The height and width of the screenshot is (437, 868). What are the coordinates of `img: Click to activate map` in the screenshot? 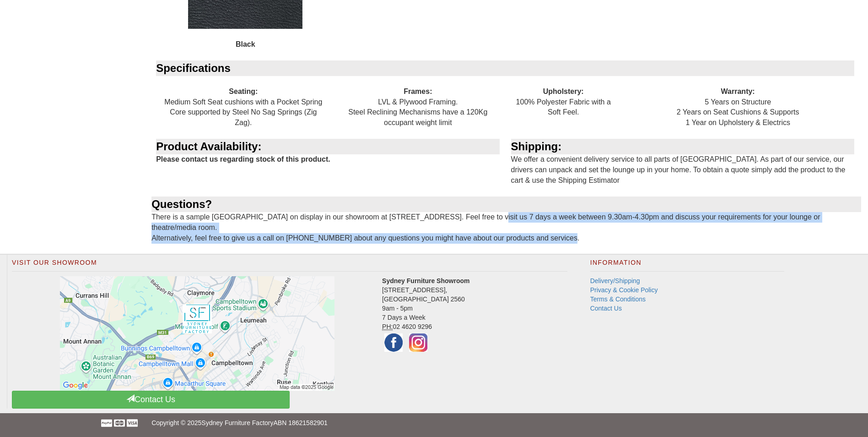 It's located at (197, 333).